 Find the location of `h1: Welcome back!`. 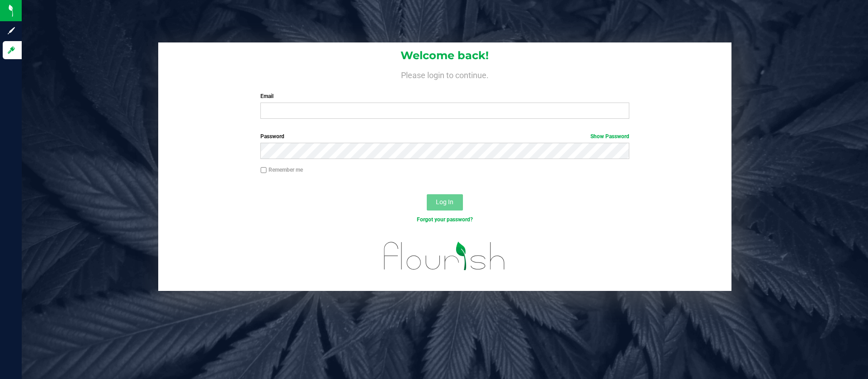

h1: Welcome back! is located at coordinates (445, 56).